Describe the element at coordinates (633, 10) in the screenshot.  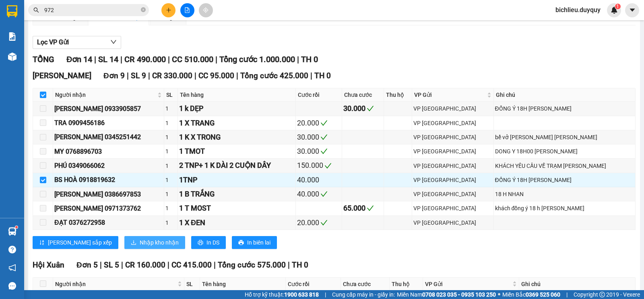
I see `button: caret-down` at that location.